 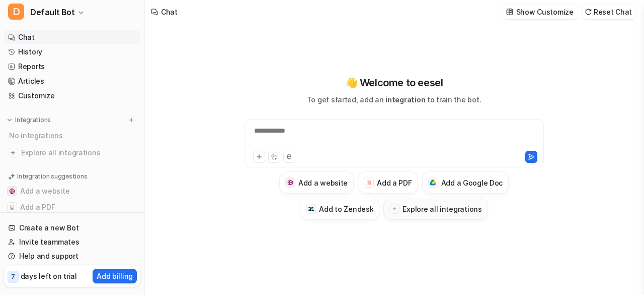 I want to click on div: No integrations, so click(x=73, y=135).